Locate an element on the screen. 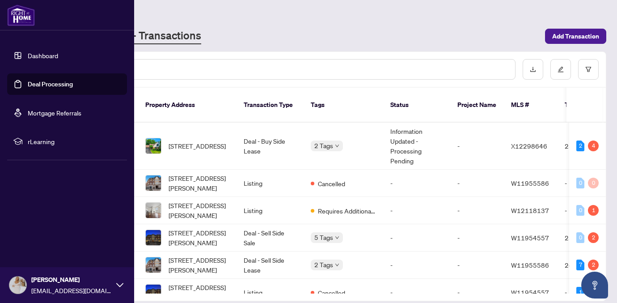 The width and height of the screenshot is (617, 303). img: logo is located at coordinates (21, 15).